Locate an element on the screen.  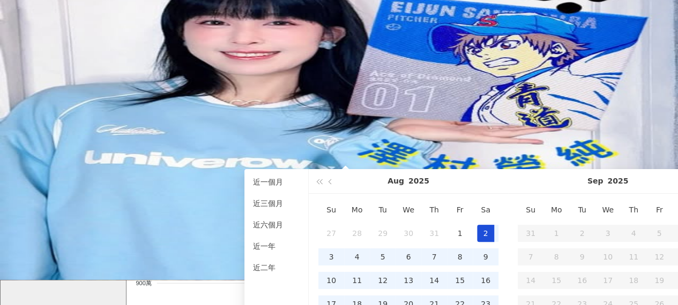
li: 近一個月 is located at coordinates (276, 182).